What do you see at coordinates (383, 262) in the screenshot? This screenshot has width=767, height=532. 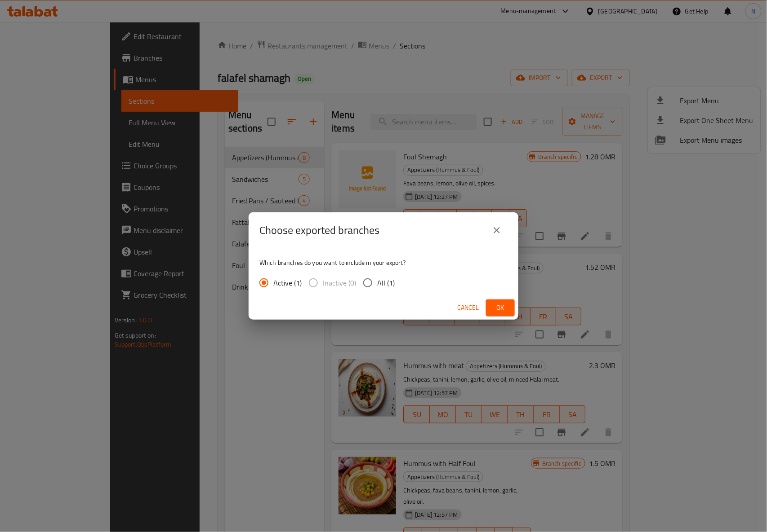 I see `p: Which branches do you want to include in your export?` at bounding box center [383, 262].